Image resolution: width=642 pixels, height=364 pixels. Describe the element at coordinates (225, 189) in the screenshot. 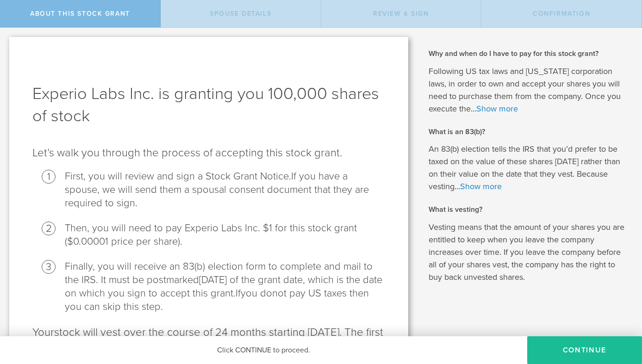

I see `li: First, you will review and sign a Stock Grant Notice.` at that location.